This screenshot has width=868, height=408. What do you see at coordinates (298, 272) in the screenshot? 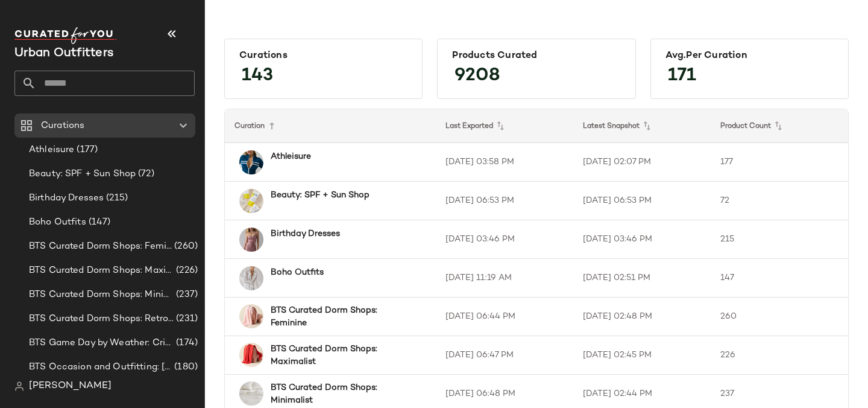
I see `b: Boho Outfits` at bounding box center [298, 272].